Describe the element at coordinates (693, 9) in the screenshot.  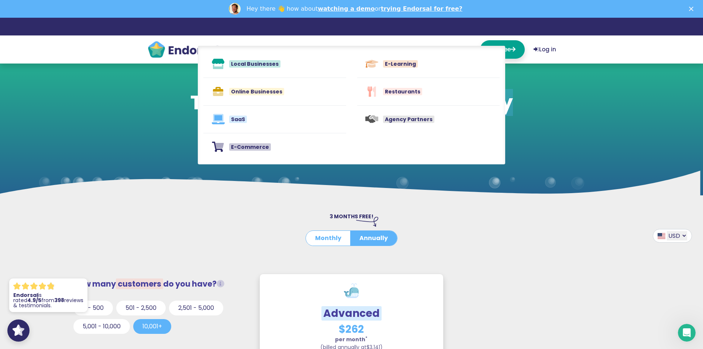
I see `div: Close` at that location.